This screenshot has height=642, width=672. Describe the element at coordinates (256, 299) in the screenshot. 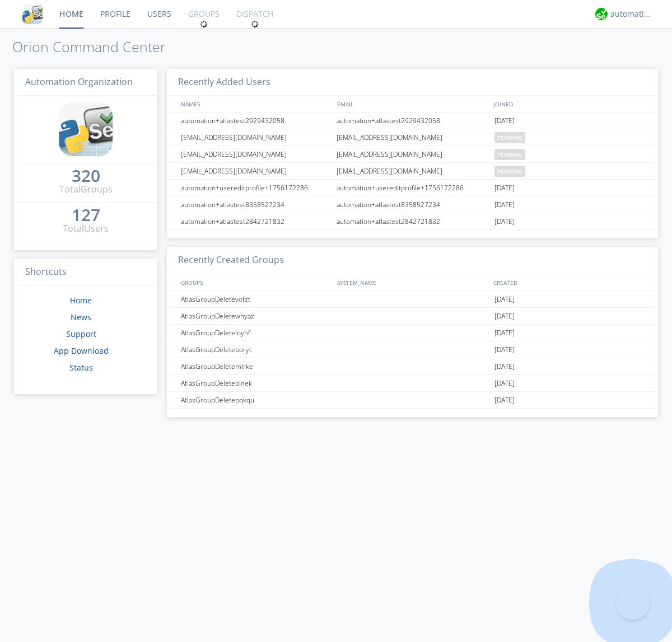

I see `div: AtlasGroupDeletevofzt` at that location.